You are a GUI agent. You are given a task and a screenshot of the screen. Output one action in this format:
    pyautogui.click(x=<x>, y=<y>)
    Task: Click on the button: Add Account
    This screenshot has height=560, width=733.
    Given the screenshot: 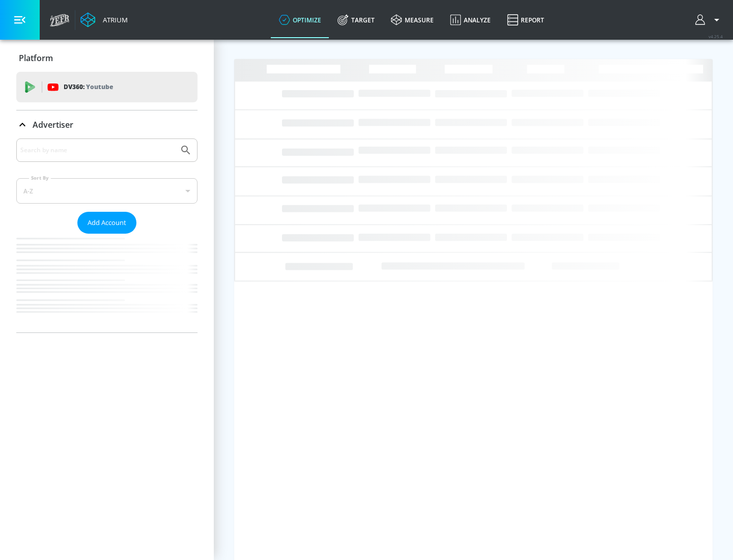 What is the action you would take?
    pyautogui.click(x=106, y=222)
    